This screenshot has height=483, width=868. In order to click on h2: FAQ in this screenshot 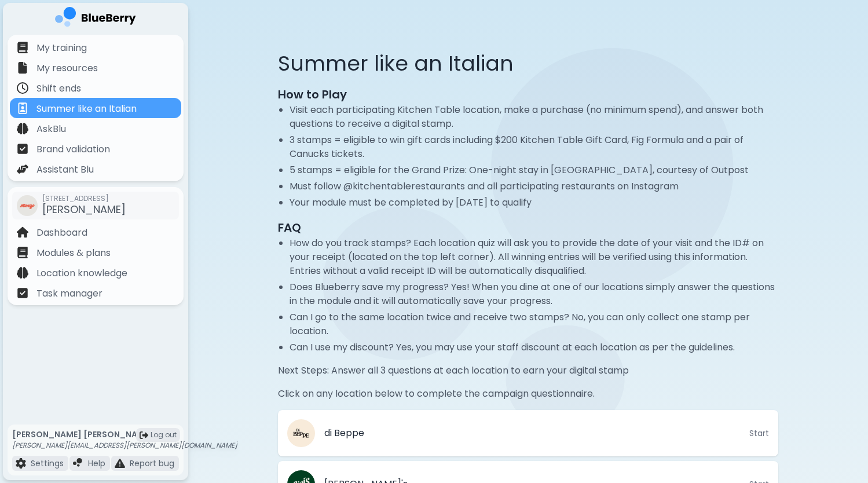, I will do `click(528, 228)`.